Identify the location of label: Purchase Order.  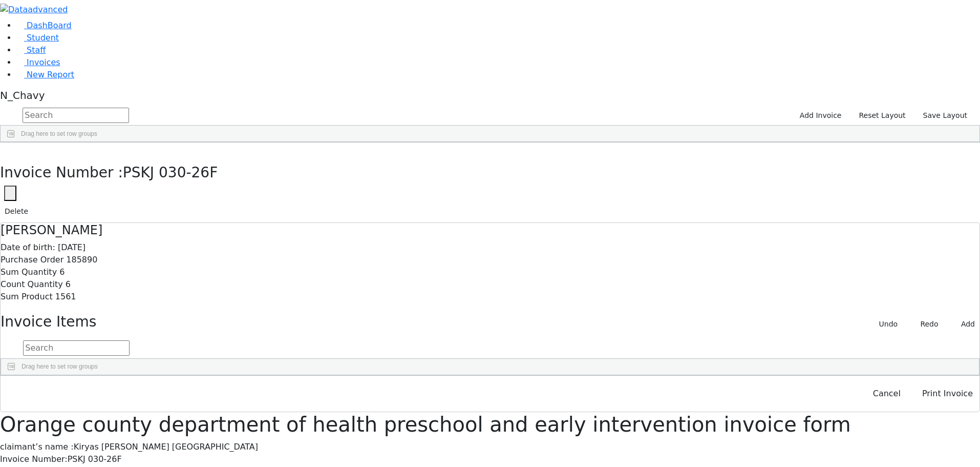
(32, 260).